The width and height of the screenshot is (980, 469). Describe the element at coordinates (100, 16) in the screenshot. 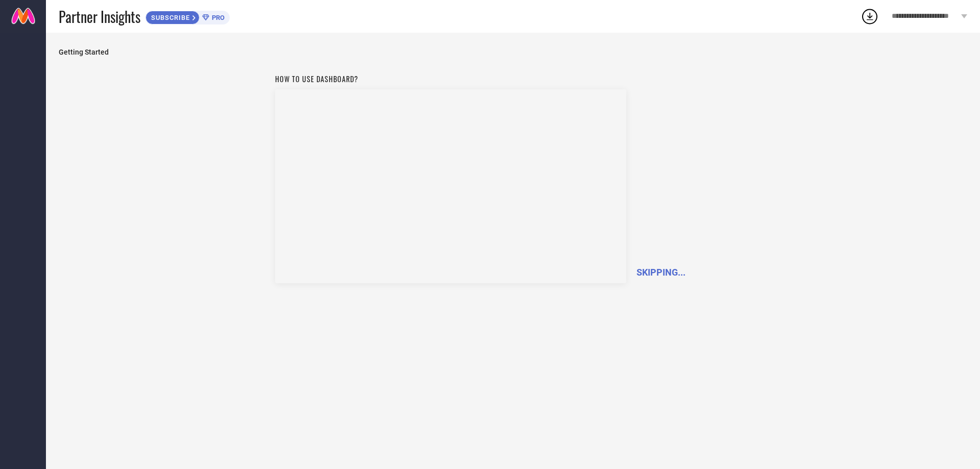

I see `span: Partner Insights` at that location.